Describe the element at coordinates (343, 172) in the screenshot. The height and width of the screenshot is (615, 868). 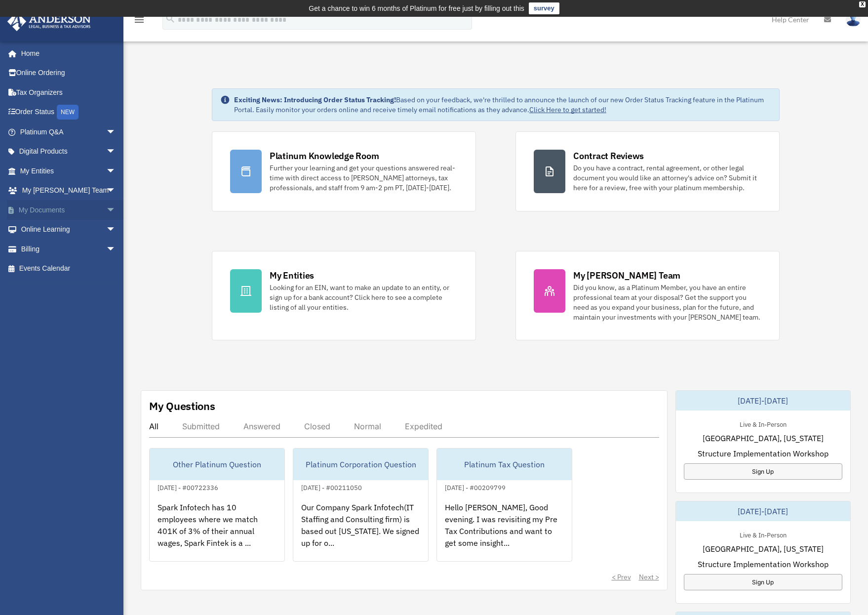
I see `a: Platinum Knowledge Room Further your learning and get your questions answered real-time with dire...` at that location.